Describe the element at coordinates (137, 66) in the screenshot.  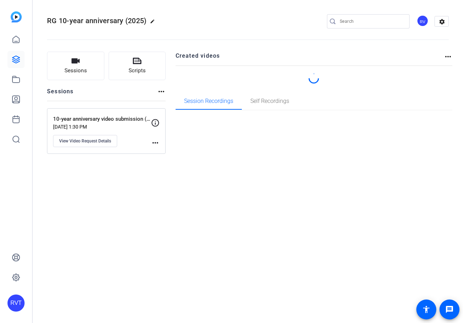
I see `button: Scripts` at that location.